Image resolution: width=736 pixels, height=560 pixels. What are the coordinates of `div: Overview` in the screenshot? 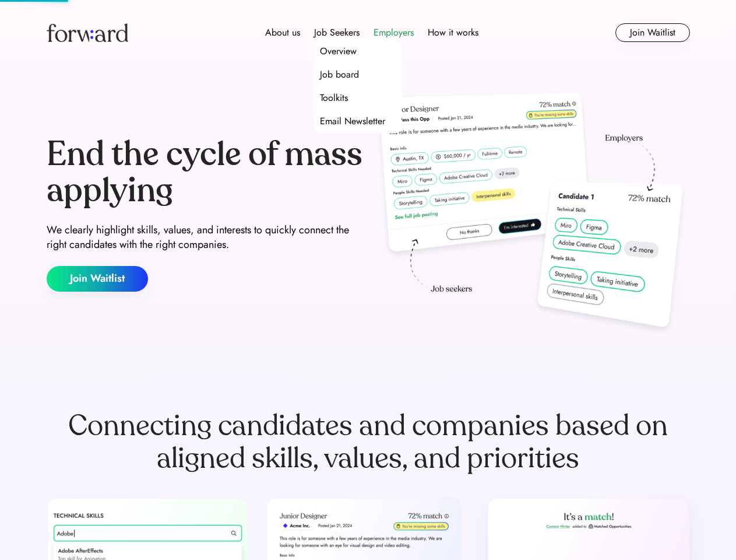 It's located at (338, 52).